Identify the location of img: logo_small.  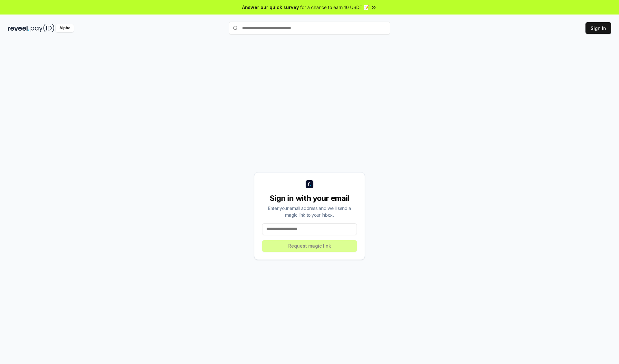
(310, 184).